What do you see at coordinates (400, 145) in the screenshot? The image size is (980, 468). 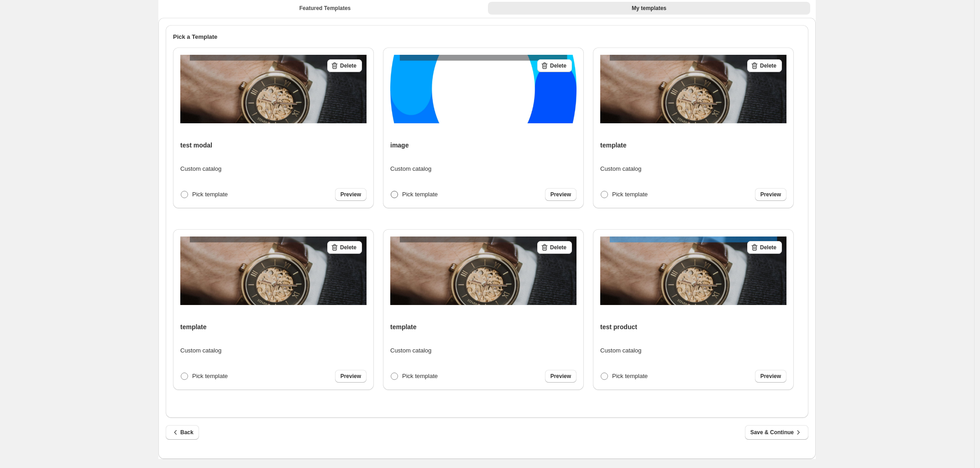 I see `h4: image` at bounding box center [400, 145].